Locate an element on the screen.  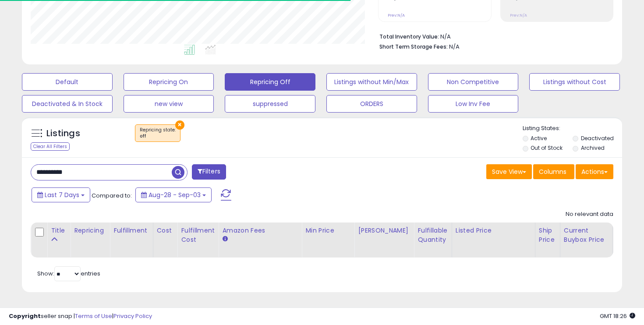
div: Fulfillment Cost is located at coordinates (197, 235).